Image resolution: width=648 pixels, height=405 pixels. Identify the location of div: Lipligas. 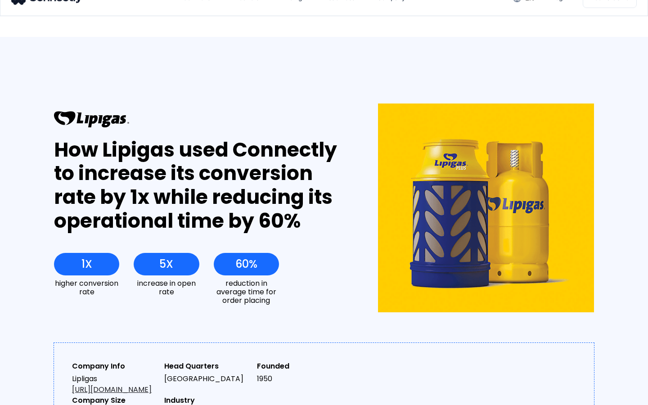
(114, 384).